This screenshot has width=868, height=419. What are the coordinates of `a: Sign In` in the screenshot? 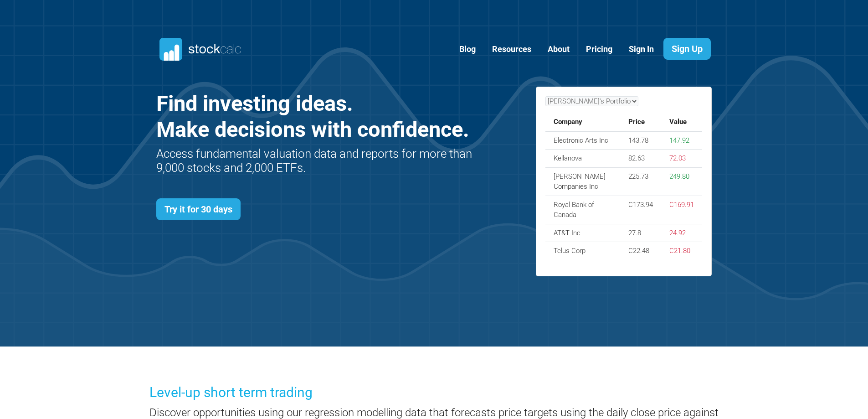 It's located at (641, 50).